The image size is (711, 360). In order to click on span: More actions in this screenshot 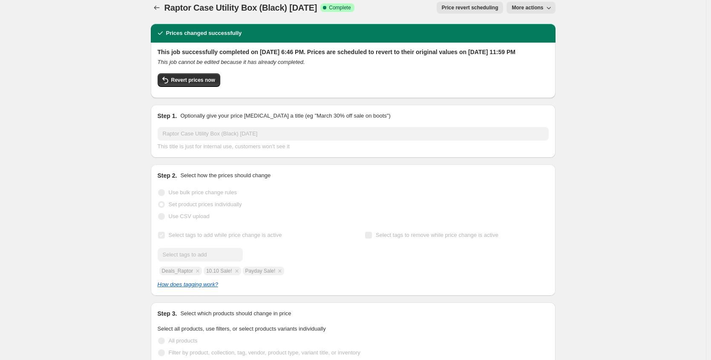, I will do `click(527, 8)`.